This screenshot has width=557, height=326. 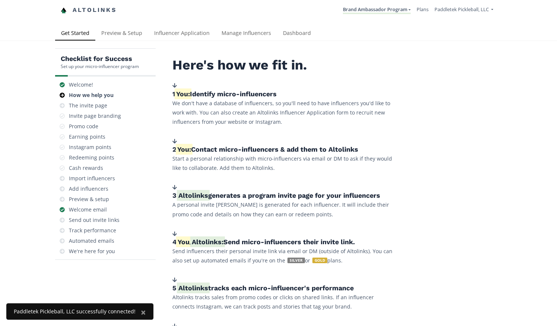 What do you see at coordinates (423, 9) in the screenshot?
I see `a: Plans` at bounding box center [423, 9].